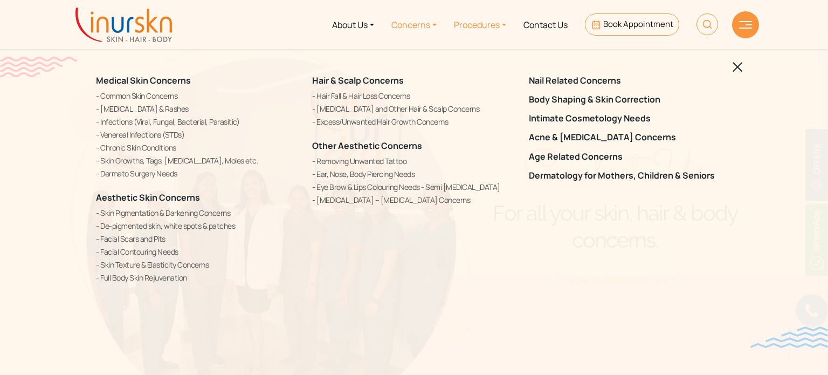 The image size is (828, 375). What do you see at coordinates (143, 80) in the screenshot?
I see `a: Medical Skin Concerns` at bounding box center [143, 80].